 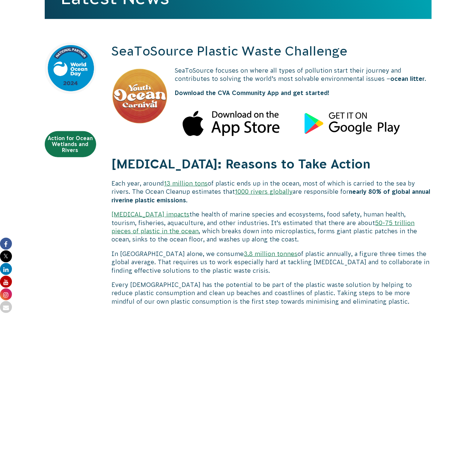 I want to click on p: SeaToSource focuses on where all types of pollution start their journey and contributes to solvin..., so click(x=272, y=74).